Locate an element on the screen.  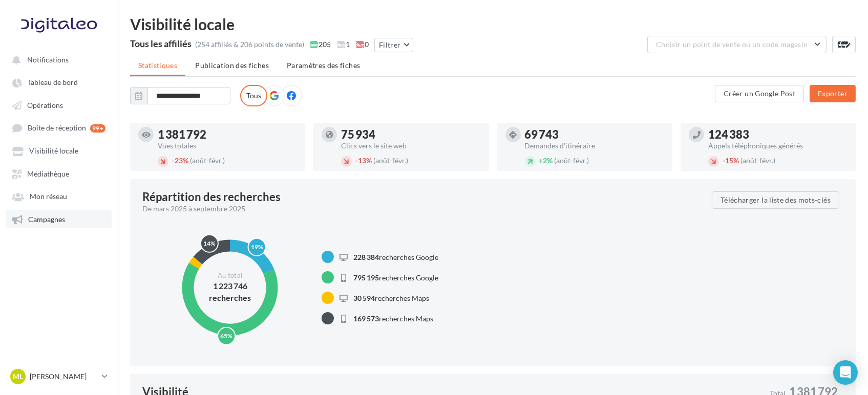
div: 1 381 792 is located at coordinates (228, 135).